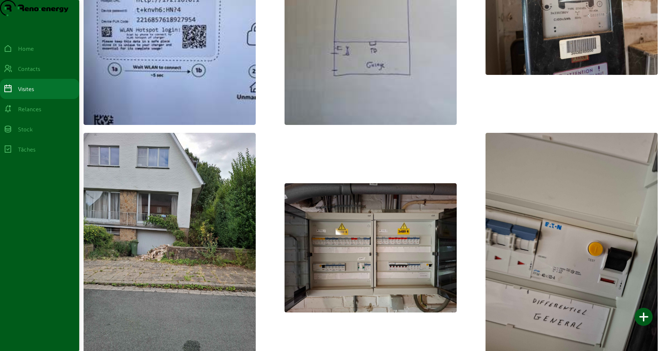 This screenshot has width=662, height=351. What do you see at coordinates (27, 149) in the screenshot?
I see `div: Tâches` at bounding box center [27, 149].